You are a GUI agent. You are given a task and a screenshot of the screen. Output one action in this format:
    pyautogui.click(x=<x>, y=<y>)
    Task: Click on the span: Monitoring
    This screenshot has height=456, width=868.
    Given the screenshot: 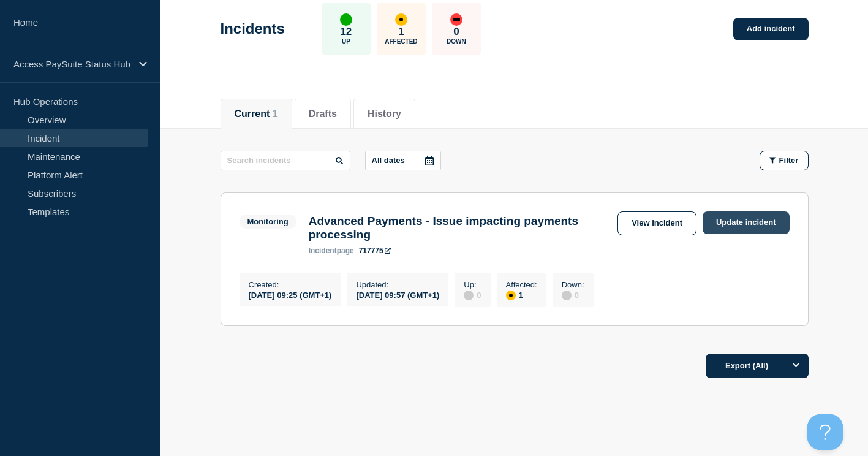 What is the action you would take?
    pyautogui.click(x=268, y=221)
    